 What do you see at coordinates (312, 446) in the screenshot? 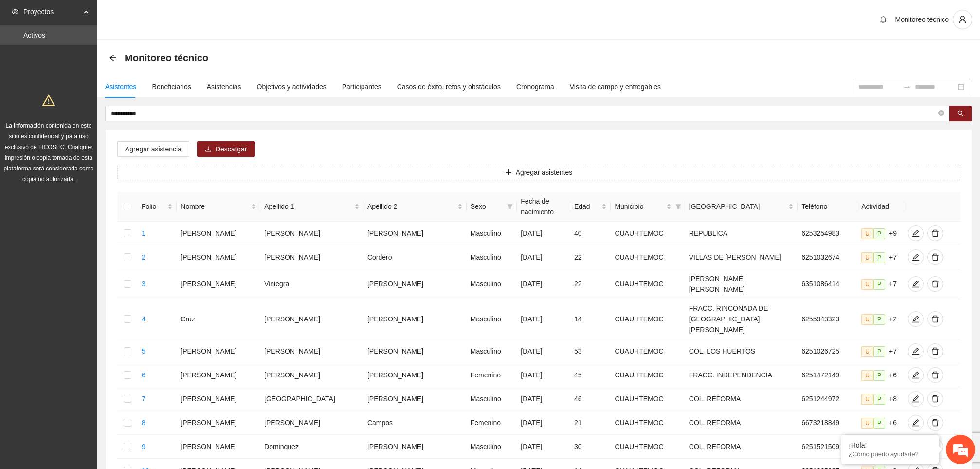
I see `td: Dominguez` at bounding box center [312, 446].